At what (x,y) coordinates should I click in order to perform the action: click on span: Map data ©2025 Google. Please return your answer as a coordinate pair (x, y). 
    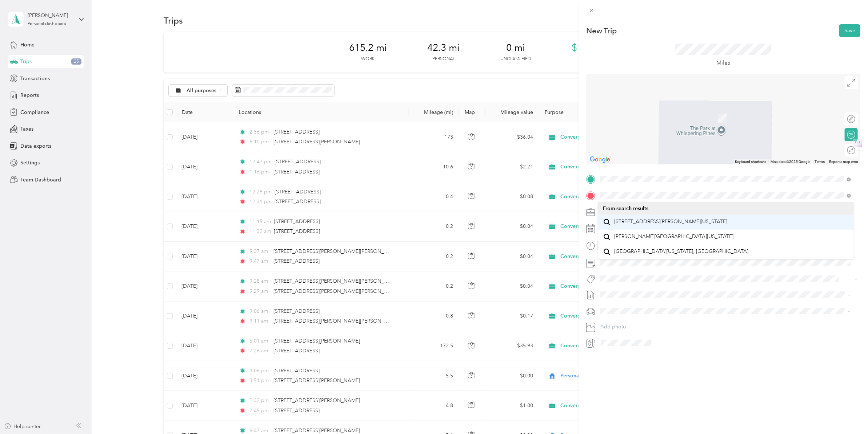
    Looking at the image, I should click on (790, 162).